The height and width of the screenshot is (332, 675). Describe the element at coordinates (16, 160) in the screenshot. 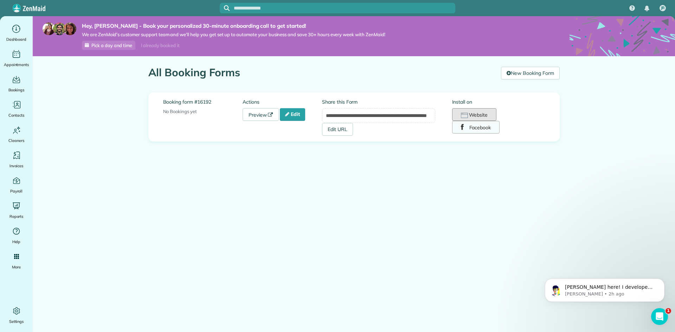

I see `a: Invoices` at that location.